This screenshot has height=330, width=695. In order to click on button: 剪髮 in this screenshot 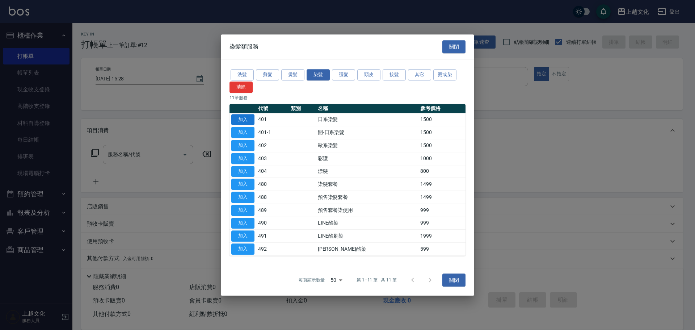, I will do `click(268, 75)`.